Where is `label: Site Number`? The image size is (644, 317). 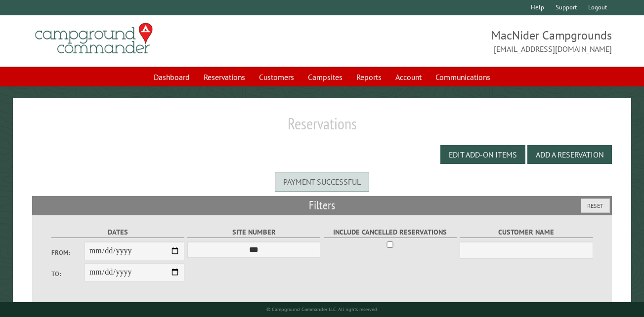 label: Site Number is located at coordinates (253, 232).